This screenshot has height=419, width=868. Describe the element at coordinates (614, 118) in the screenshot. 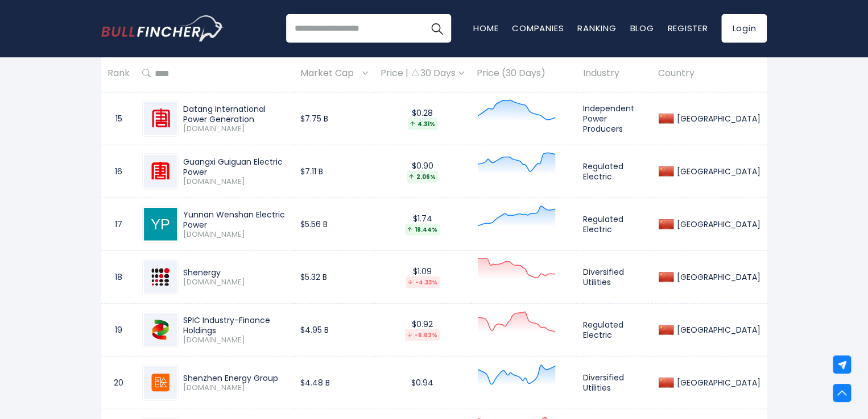

I see `td: Independent Power Producers` at that location.